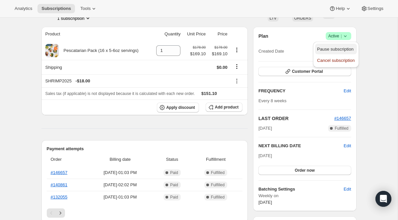  I want to click on span: Billing date, so click(120, 160).